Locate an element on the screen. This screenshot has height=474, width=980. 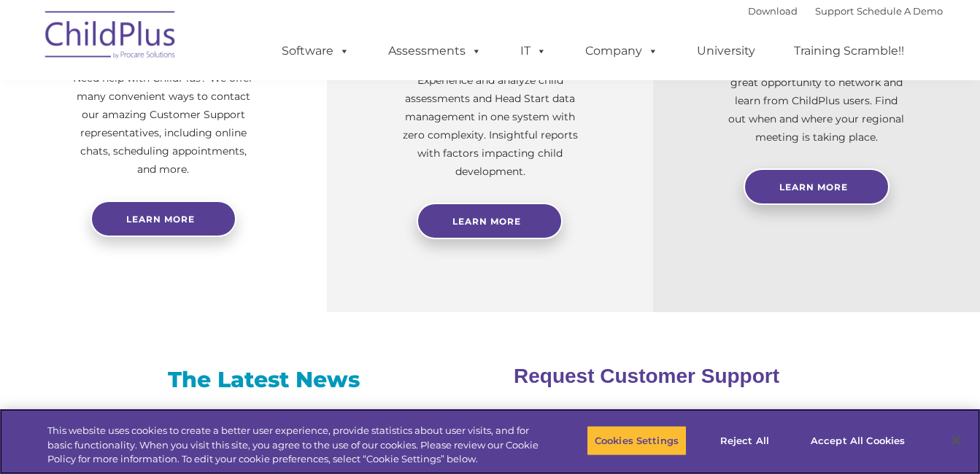
button: Accept All Cookies is located at coordinates (857, 441).